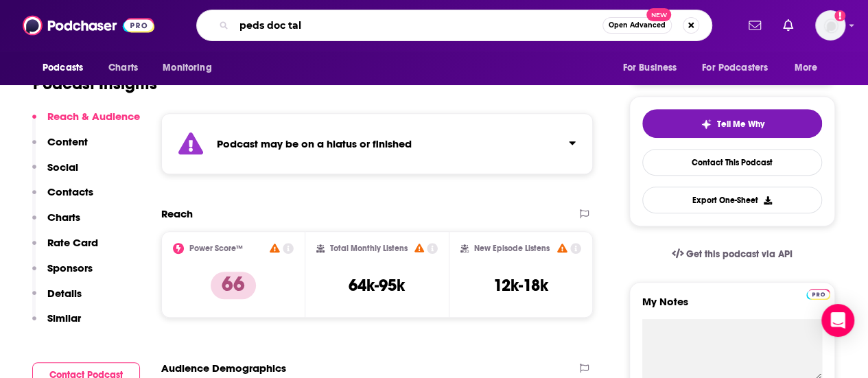 The height and width of the screenshot is (378, 868). I want to click on p: Rate Card, so click(73, 242).